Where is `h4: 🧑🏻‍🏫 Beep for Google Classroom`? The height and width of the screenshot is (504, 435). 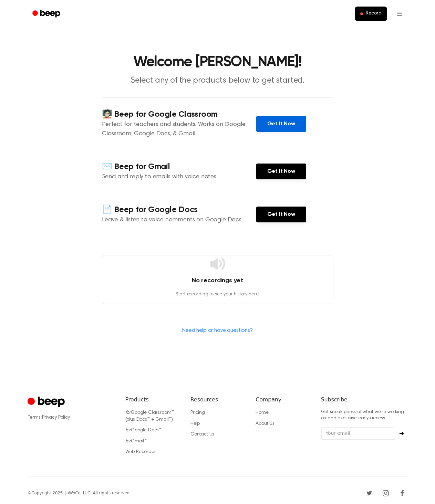
h4: 🧑🏻‍🏫 Beep for Google Classroom is located at coordinates (179, 114).